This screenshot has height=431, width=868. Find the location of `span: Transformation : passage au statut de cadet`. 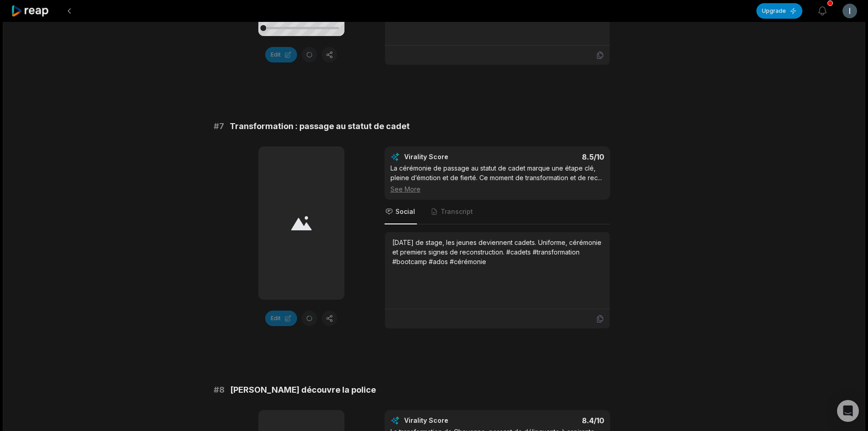

span: Transformation : passage au statut de cadet is located at coordinates (320, 127).